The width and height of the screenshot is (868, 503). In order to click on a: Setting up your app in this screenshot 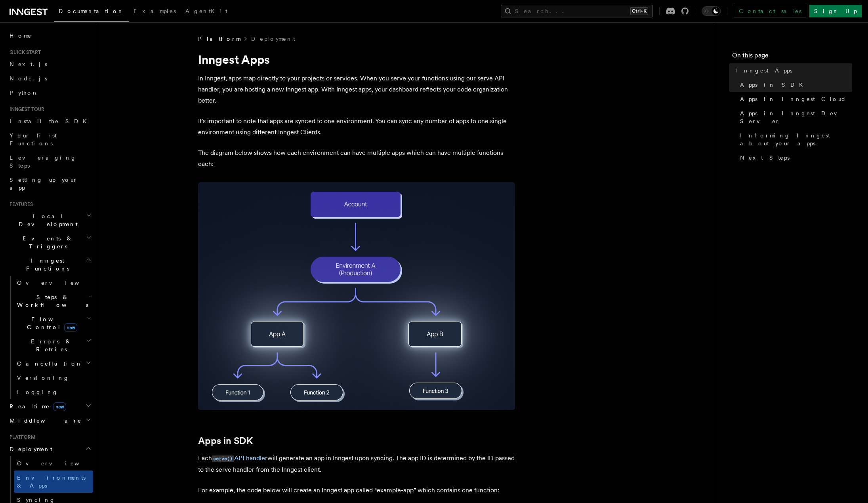, I will do `click(49, 184)`.